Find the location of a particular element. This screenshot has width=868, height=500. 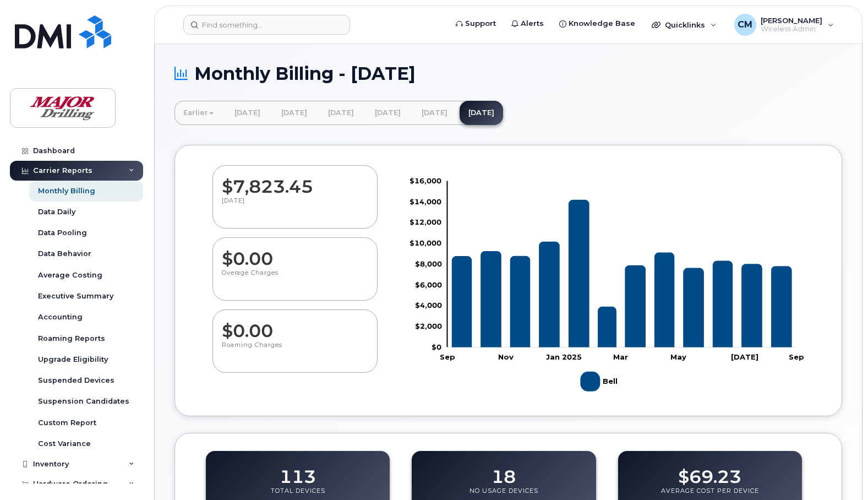

tspan: Nov is located at coordinates (506, 357).